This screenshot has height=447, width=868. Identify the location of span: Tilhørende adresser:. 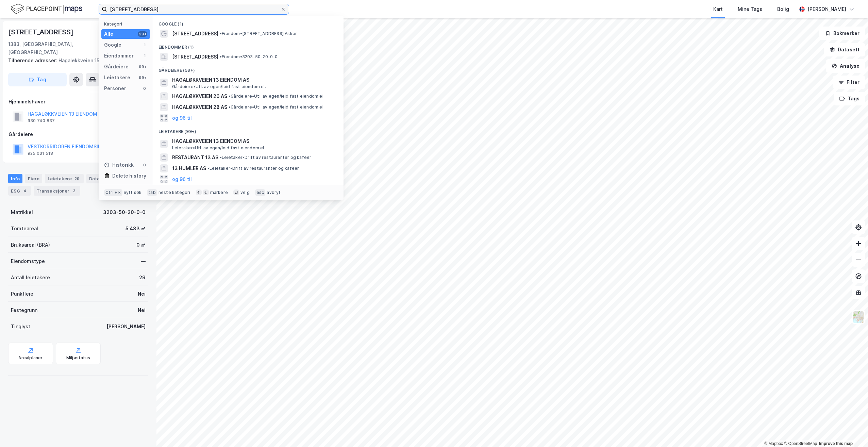
(33, 60).